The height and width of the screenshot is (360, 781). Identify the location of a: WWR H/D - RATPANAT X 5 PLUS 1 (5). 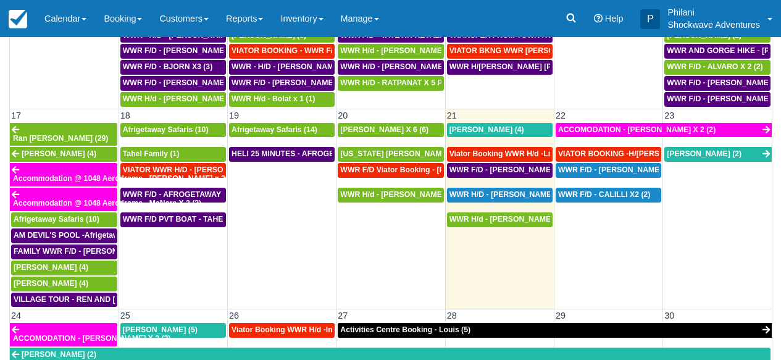
(390, 83).